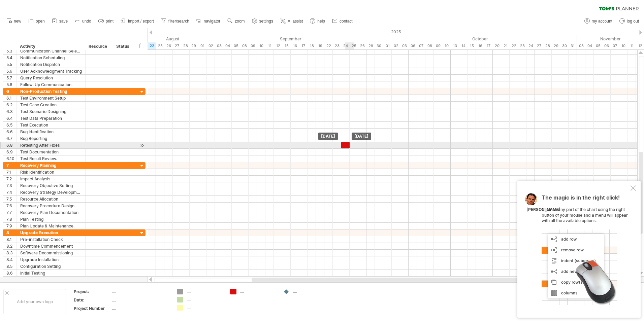 Image resolution: width=644 pixels, height=321 pixels. What do you see at coordinates (51, 91) in the screenshot?
I see `div: Non-Production Testing` at bounding box center [51, 91].